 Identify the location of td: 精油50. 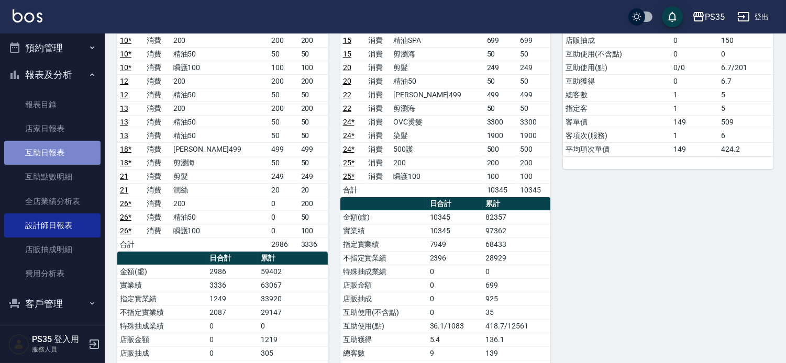
(220, 136).